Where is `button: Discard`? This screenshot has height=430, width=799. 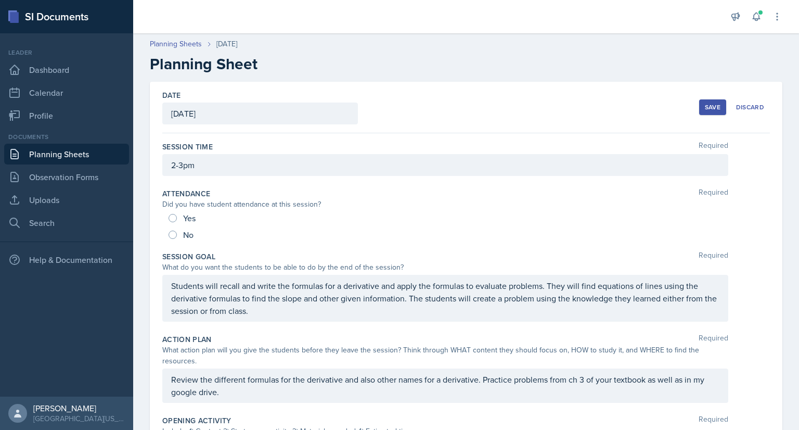
button: Discard is located at coordinates (751, 107).